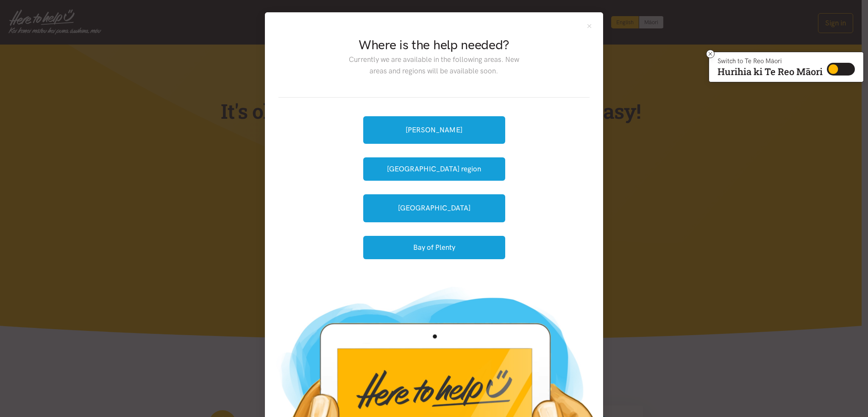  What do you see at coordinates (434, 248) in the screenshot?
I see `button: Bay of Plenty` at bounding box center [434, 248].